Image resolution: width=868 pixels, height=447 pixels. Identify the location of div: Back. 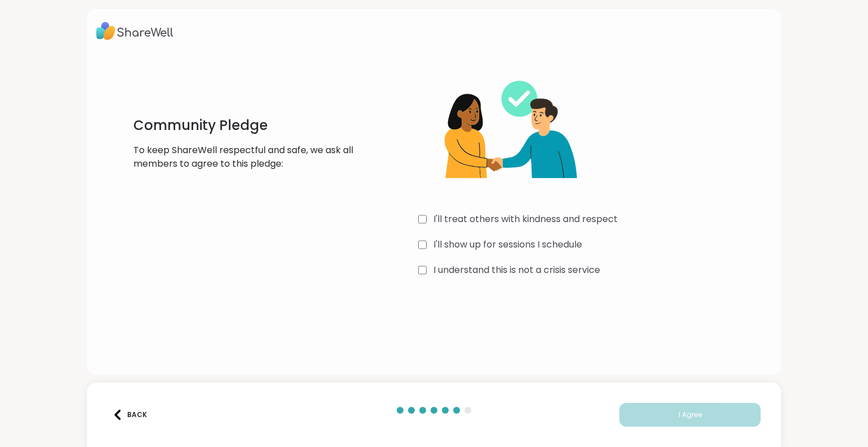
(129, 415).